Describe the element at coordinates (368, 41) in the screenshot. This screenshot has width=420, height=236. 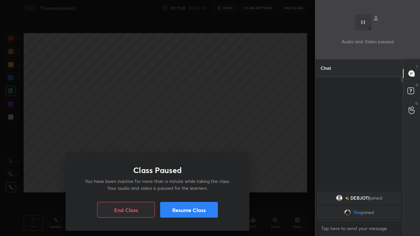
I see `p: Audio and Video paused` at that location.